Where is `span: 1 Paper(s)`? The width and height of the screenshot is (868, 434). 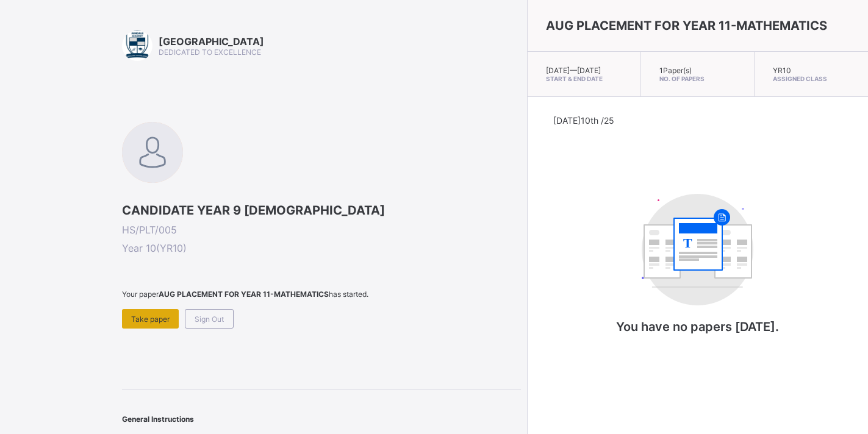 span: 1 Paper(s) is located at coordinates (675, 70).